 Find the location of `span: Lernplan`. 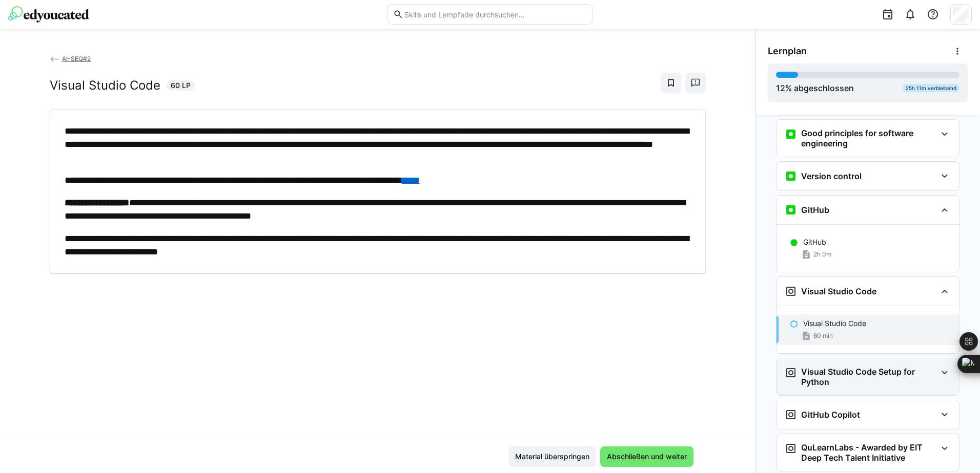

span: Lernplan is located at coordinates (787, 51).